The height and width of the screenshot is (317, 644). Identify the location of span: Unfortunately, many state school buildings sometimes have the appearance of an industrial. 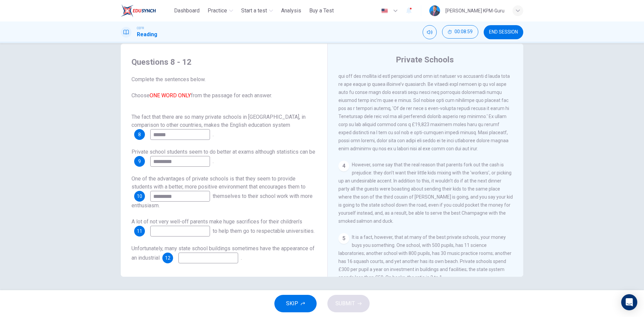
(223, 253).